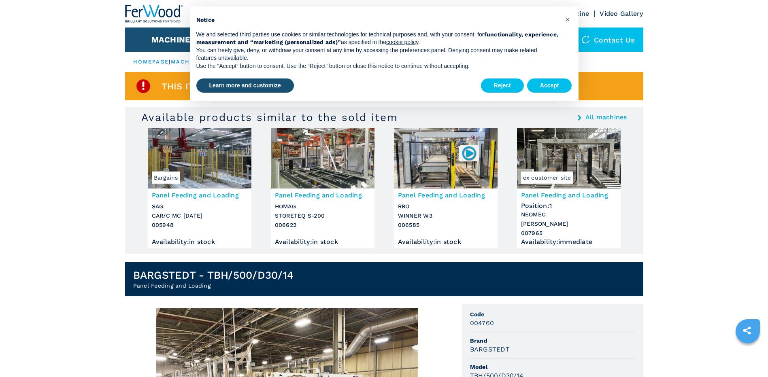  I want to click on button: Accept, so click(549, 86).